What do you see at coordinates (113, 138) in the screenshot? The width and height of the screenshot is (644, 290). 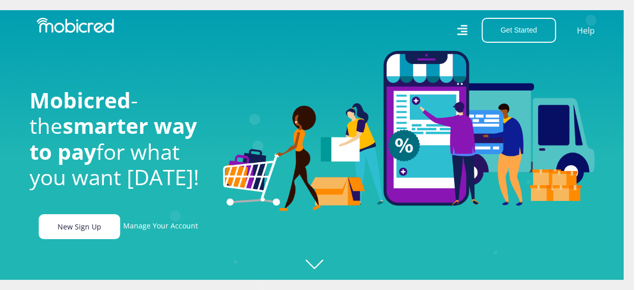 I see `span: smarter way to pay` at bounding box center [113, 138].